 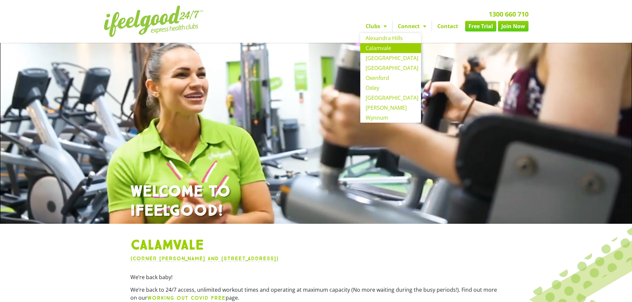 What do you see at coordinates (316, 294) in the screenshot?
I see `p: We’re back to 24/7 access, unlimited workout times and operating at maximum capacity (No more wai...` at bounding box center [316, 294].